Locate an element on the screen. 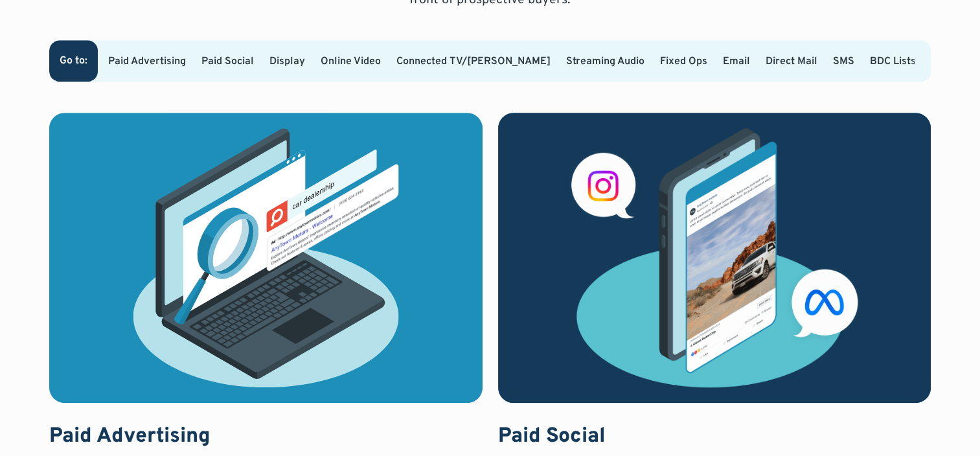 The height and width of the screenshot is (456, 980). a: Direct Mail is located at coordinates (792, 62).